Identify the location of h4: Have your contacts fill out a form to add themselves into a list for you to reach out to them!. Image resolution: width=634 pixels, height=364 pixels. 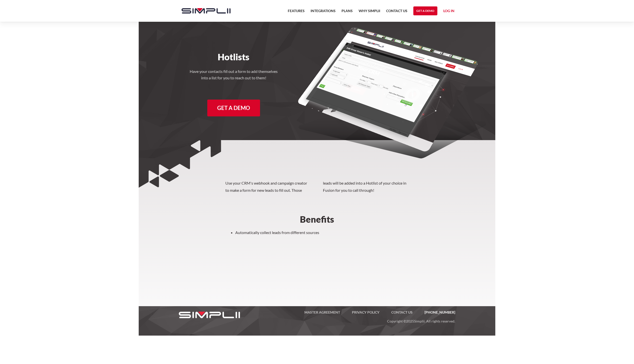
(234, 75).